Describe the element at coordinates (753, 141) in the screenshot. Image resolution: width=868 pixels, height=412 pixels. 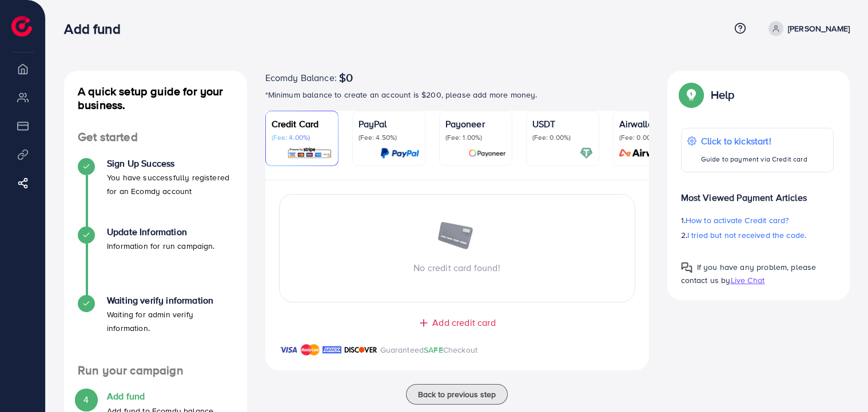
I see `p: Click to kickstart!` at that location.